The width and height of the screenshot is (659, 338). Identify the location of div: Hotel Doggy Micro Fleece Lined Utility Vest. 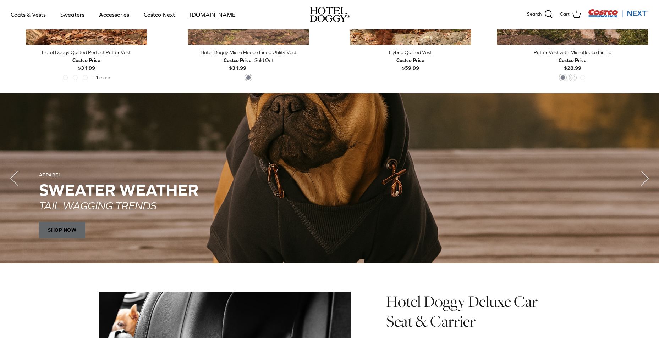
(248, 52).